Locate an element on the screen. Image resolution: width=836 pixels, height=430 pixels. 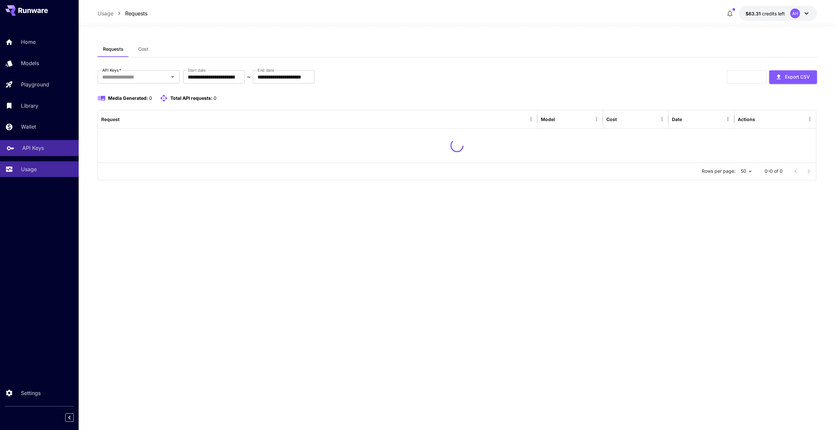
nav: breadcrumb is located at coordinates (123, 13).